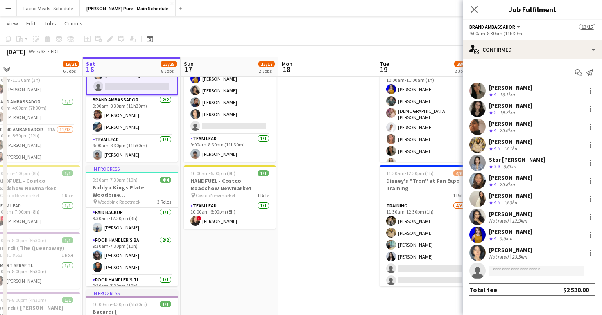 The height and width of the screenshot is (315, 602). What do you see at coordinates (71, 64) in the screenshot?
I see `span: 19/21` at bounding box center [71, 64].